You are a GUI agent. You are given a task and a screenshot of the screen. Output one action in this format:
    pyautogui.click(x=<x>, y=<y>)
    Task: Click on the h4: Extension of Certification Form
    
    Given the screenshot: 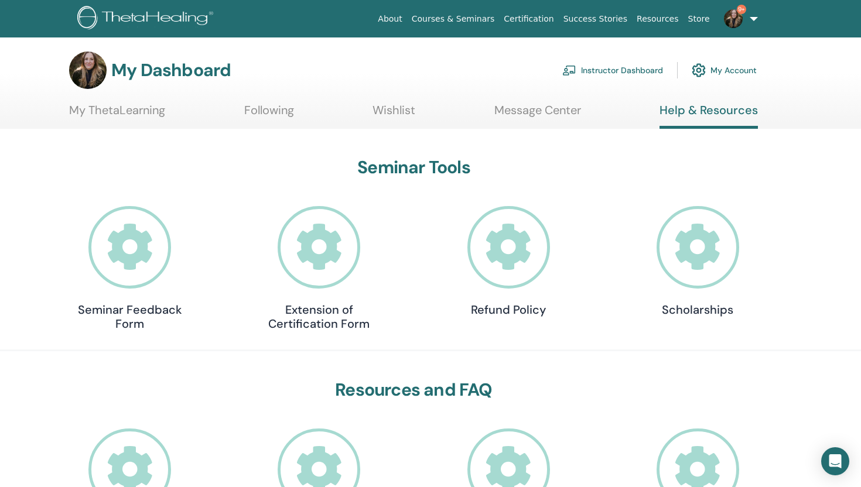 What is the action you would take?
    pyautogui.click(x=319, y=317)
    